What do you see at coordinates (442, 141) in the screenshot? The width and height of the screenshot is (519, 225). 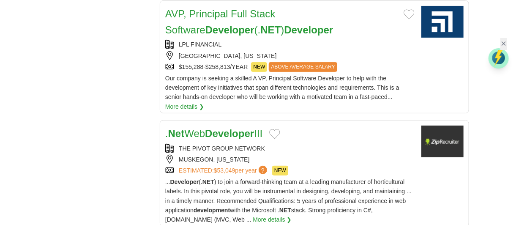 I see `img: Company logo` at bounding box center [442, 141].